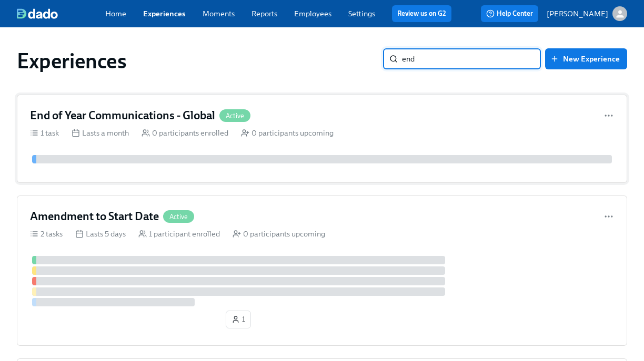 The width and height of the screenshot is (644, 361). Describe the element at coordinates (123, 116) in the screenshot. I see `h4: End of Year Communications - Global` at that location.